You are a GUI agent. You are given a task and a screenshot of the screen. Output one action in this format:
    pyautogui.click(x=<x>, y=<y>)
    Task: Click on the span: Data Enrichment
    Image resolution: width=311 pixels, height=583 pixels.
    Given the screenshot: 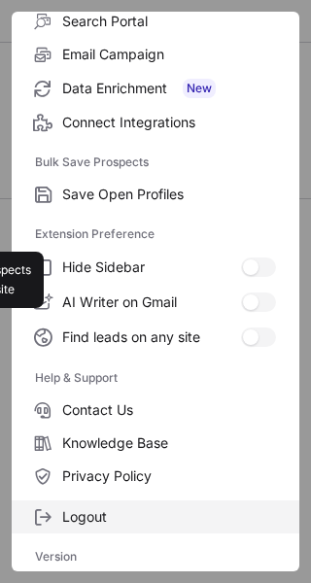 What is the action you would take?
    pyautogui.click(x=169, y=88)
    